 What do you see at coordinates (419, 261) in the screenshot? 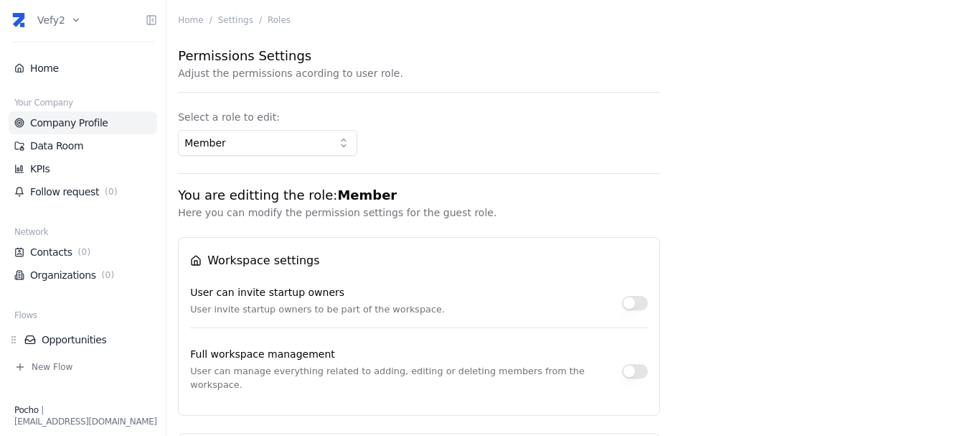
I see `label: Workspace settings` at bounding box center [419, 261].